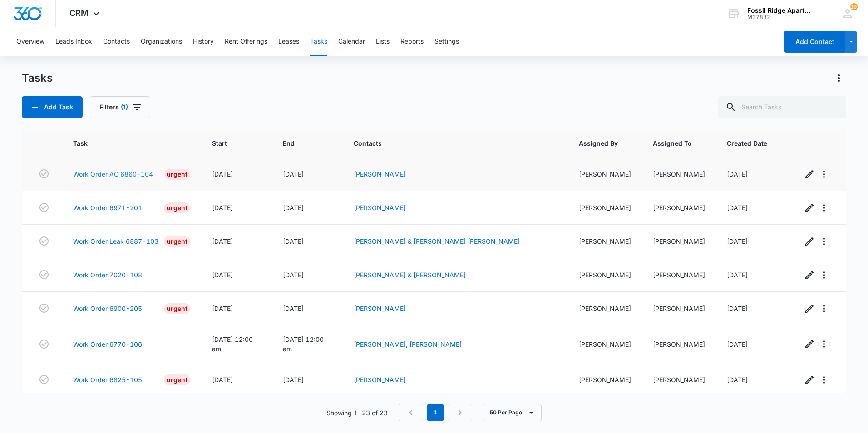 Image resolution: width=868 pixels, height=433 pixels. Describe the element at coordinates (782, 107) in the screenshot. I see `input: Search Tasks` at that location.